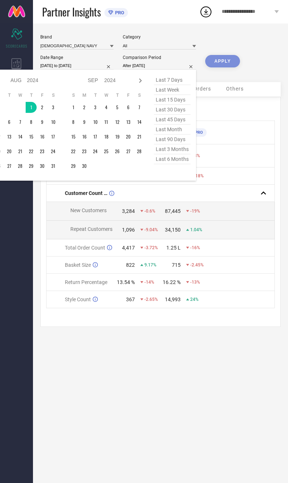 The height and width of the screenshot is (483, 288). I want to click on span: last 7 days, so click(172, 80).